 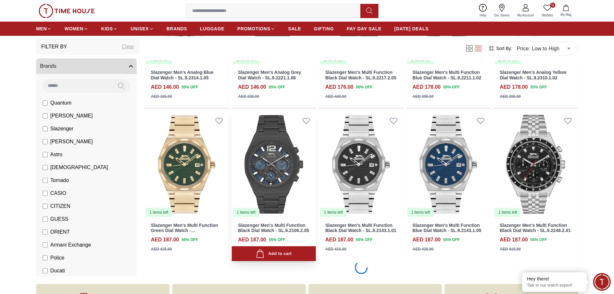 I want to click on img: Slazenger Men's Multi Function Blue Dial Watch - SL.9.2143.1.05, so click(x=448, y=164).